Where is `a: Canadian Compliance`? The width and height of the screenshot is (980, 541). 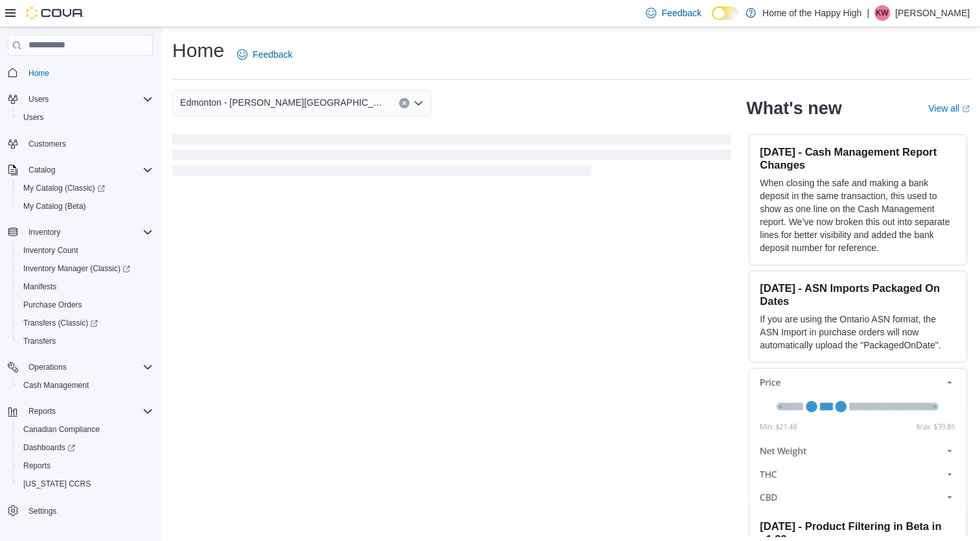 a: Canadian Compliance is located at coordinates (62, 429).